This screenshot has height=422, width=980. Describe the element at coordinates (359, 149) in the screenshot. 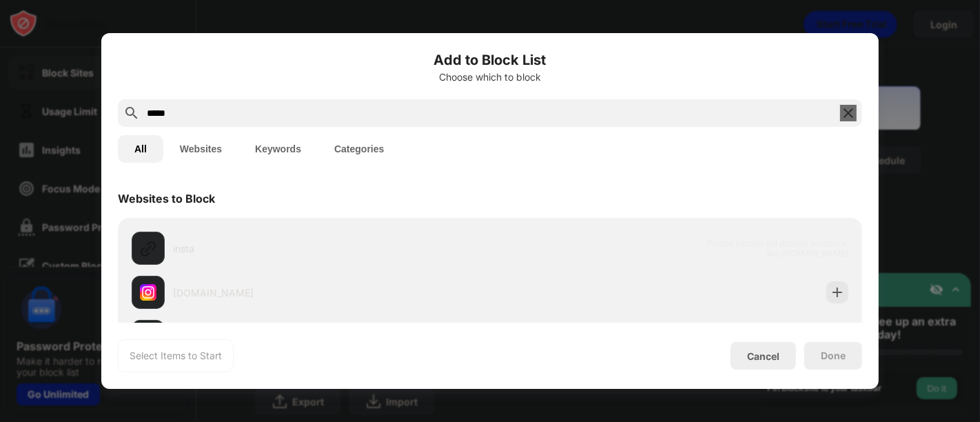

I see `button: Categories` at that location.